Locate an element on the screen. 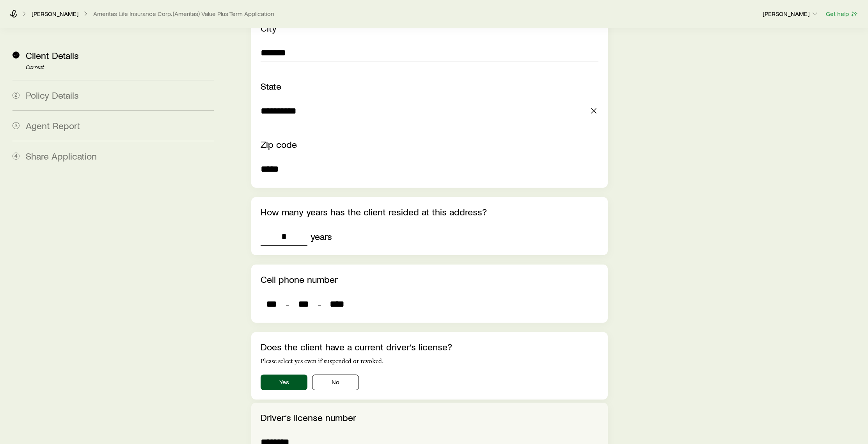  span: 3 is located at coordinates (16, 126).